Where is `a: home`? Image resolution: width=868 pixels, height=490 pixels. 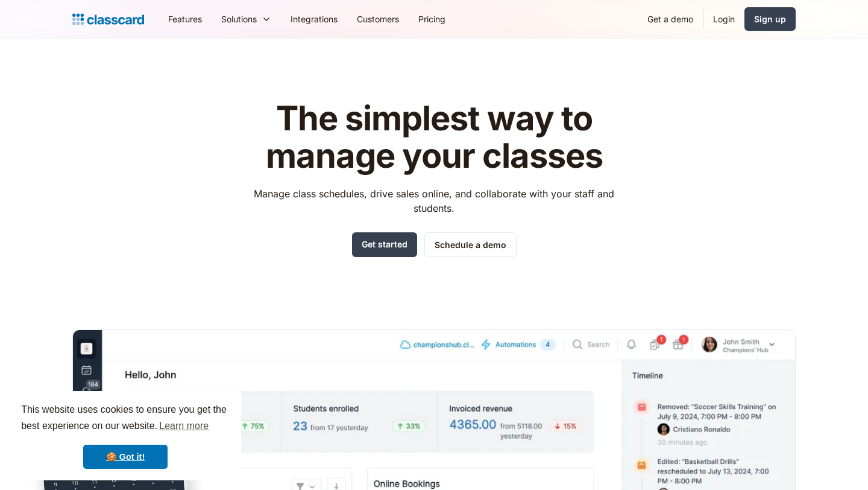 a: home is located at coordinates (108, 20).